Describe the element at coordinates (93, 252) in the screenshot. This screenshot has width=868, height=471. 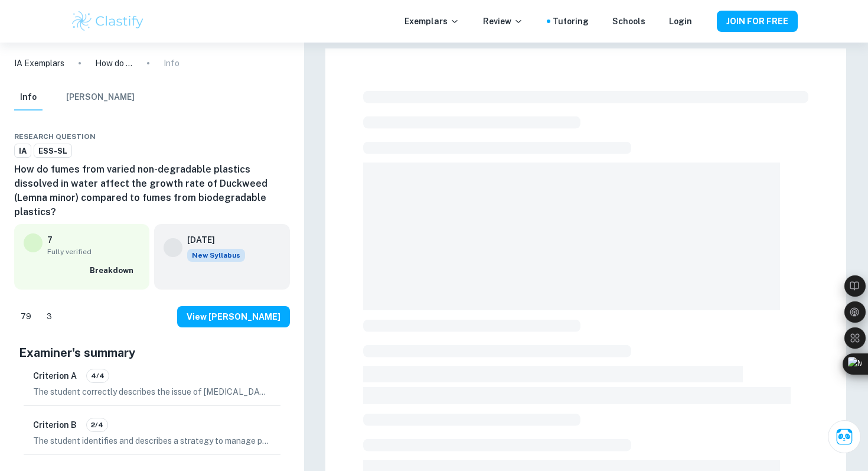
I see `span: Fully verified` at that location.